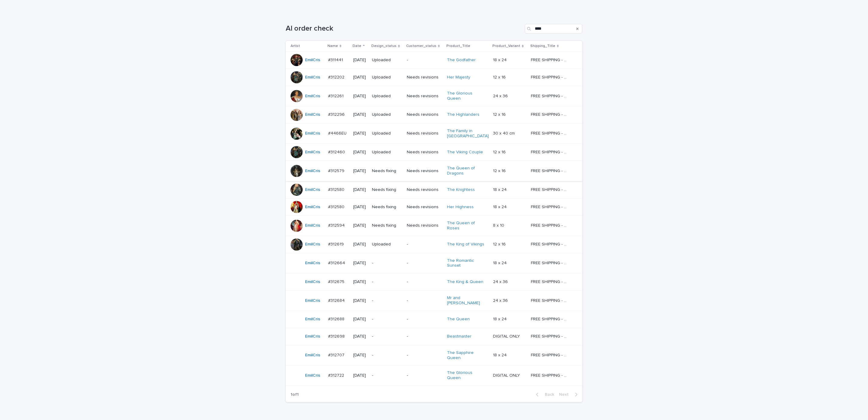 The width and height of the screenshot is (868, 420). Describe the element at coordinates (336, 95) in the screenshot. I see `p: #312261` at that location.